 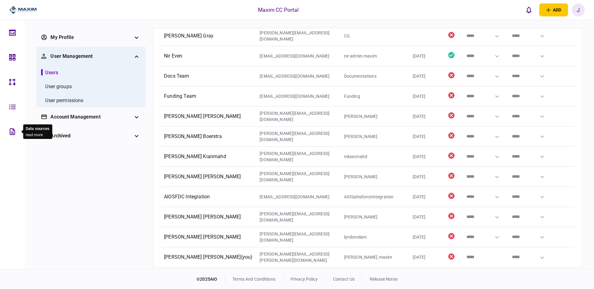 What do you see at coordinates (298, 136) in the screenshot?
I see `div: adrian.boerstra@fayebsg.com` at bounding box center [298, 136].